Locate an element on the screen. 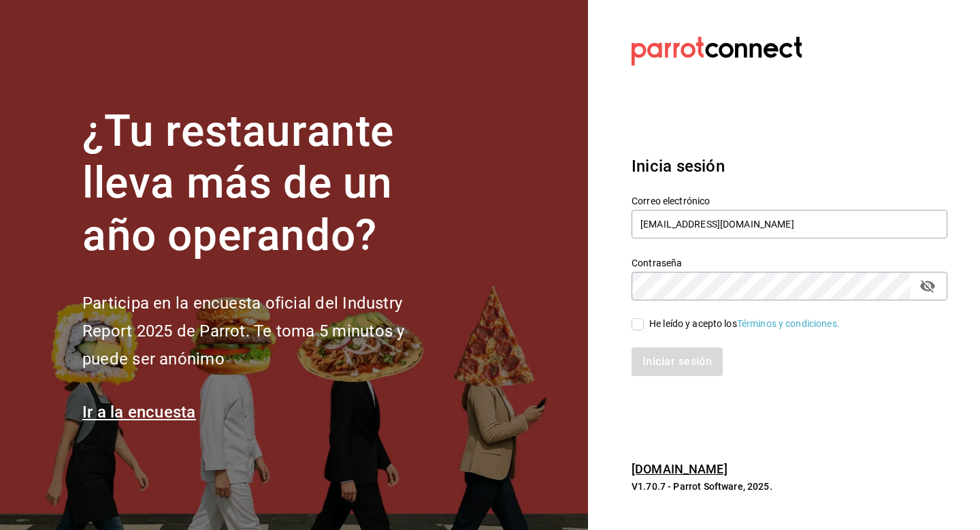 The width and height of the screenshot is (980, 530). input: Ingresa tu correo electrónico is located at coordinates (789, 224).